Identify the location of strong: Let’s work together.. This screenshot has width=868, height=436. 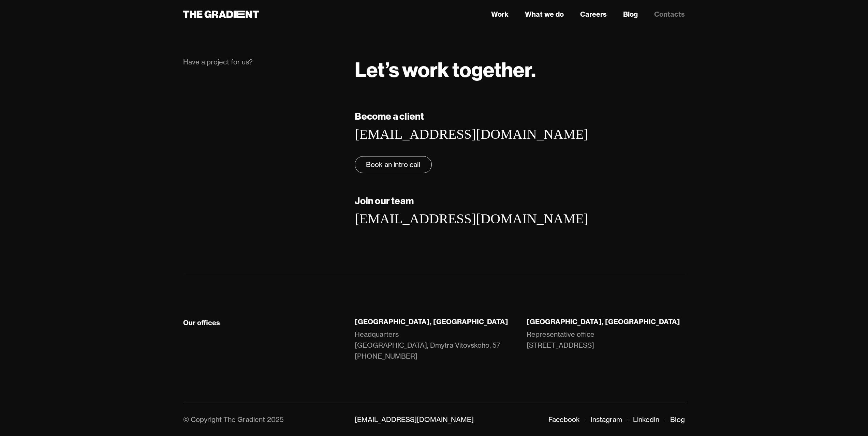
(445, 69).